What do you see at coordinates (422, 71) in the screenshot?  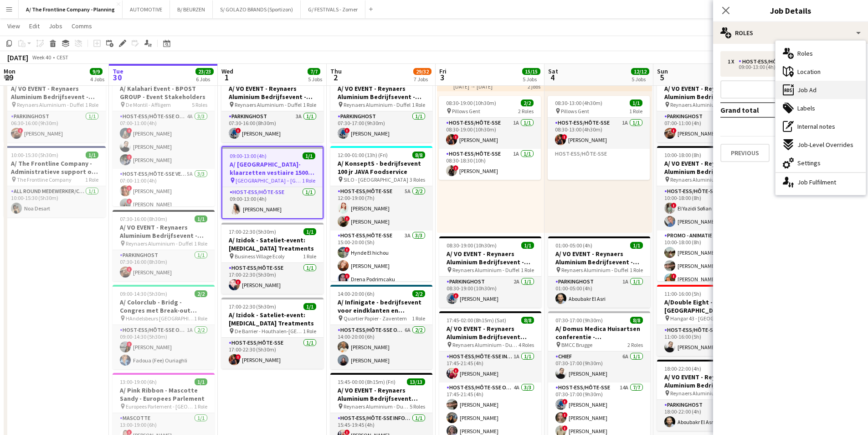 I see `span: 29/32` at bounding box center [422, 71].